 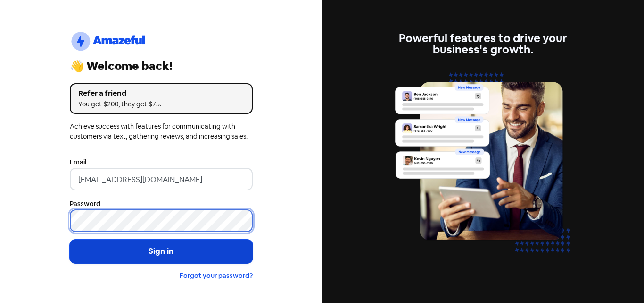 I want to click on label: Email, so click(x=78, y=162).